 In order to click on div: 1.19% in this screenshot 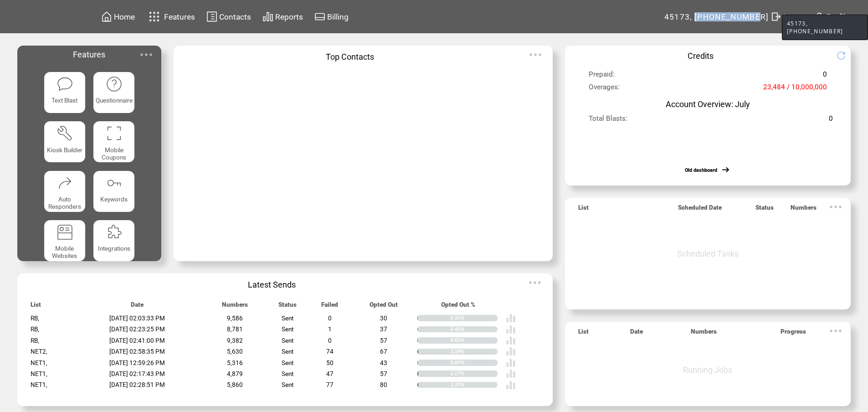, I will do `click(473, 352)`.